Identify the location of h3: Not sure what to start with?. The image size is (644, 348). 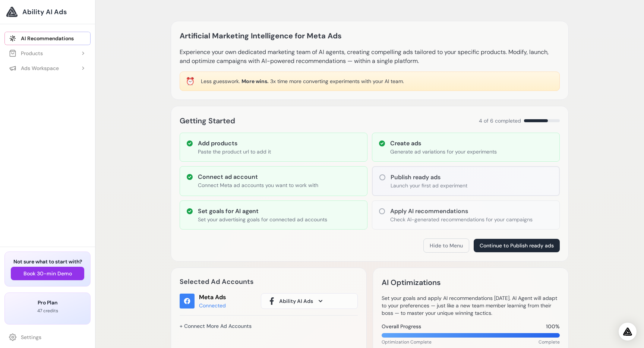
(47, 261).